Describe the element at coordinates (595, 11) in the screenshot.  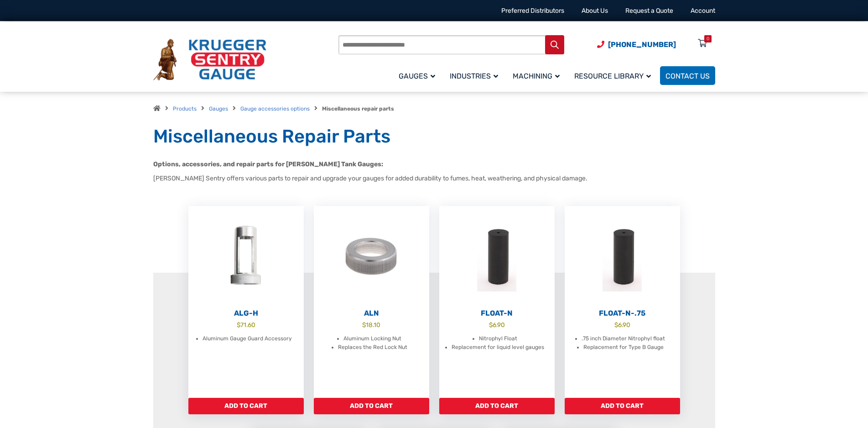
I see `a: About Us` at that location.